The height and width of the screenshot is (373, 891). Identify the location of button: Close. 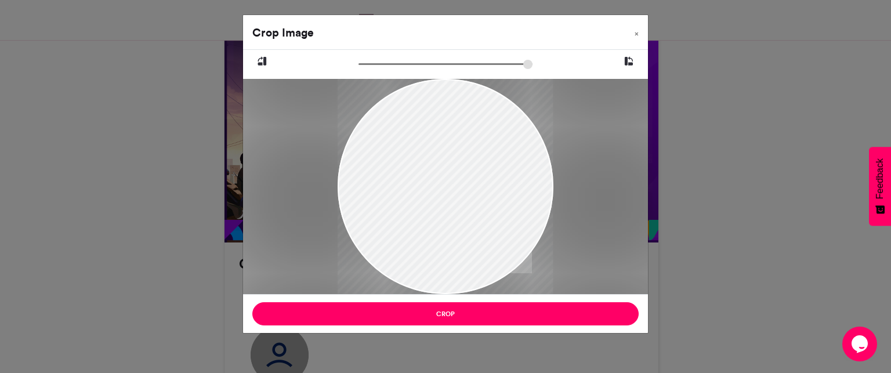
(636, 31).